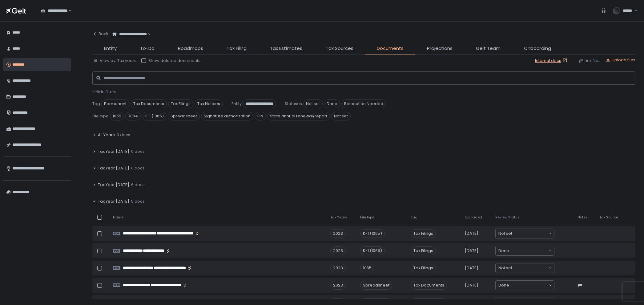 This screenshot has width=644, height=305. I want to click on button: - Hide filters, so click(104, 92).